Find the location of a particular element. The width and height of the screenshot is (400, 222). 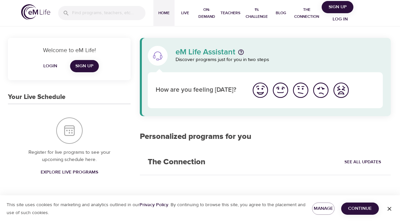

button: I'm feeling ok is located at coordinates (300, 90).